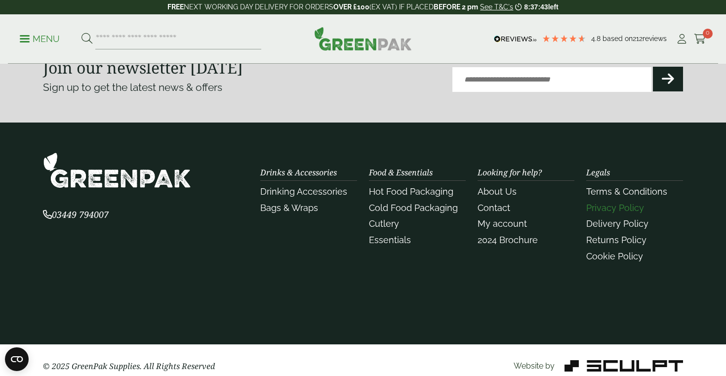 The image size is (726, 376). Describe the element at coordinates (536, 7) in the screenshot. I see `span: 8:37:43` at that location.